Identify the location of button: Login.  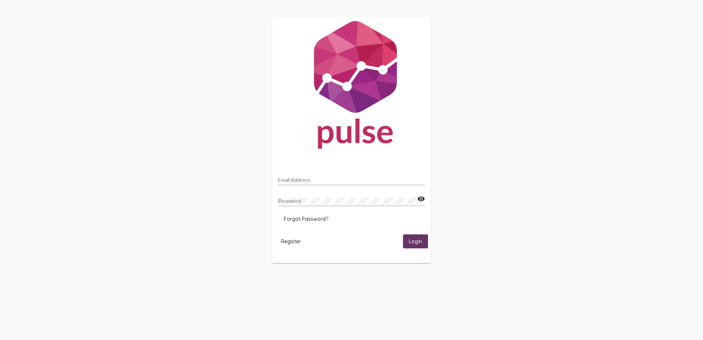
(416, 241).